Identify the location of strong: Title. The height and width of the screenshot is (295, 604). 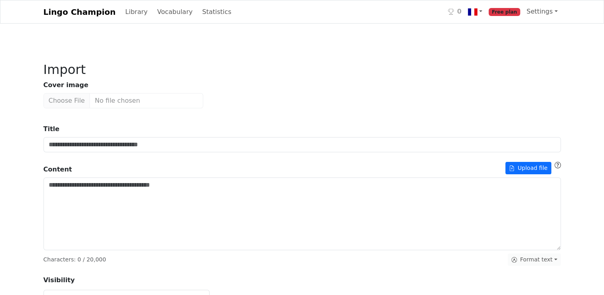
(52, 129).